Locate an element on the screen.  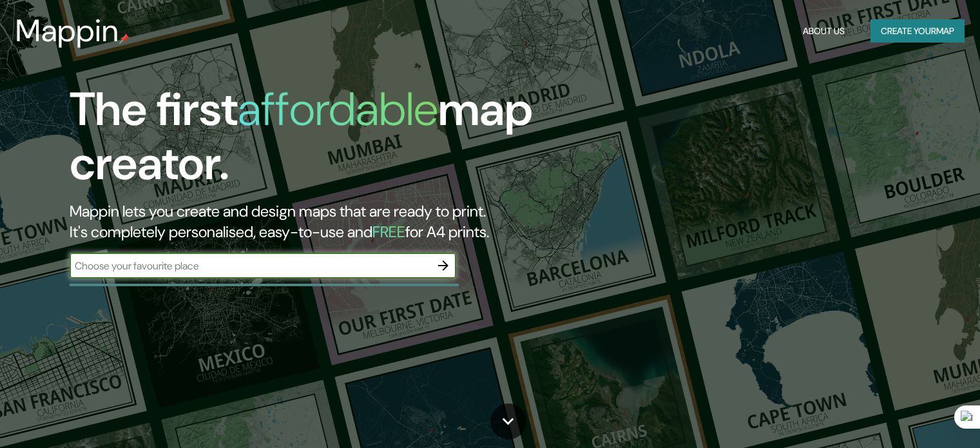
h1: affordable is located at coordinates (338, 109).